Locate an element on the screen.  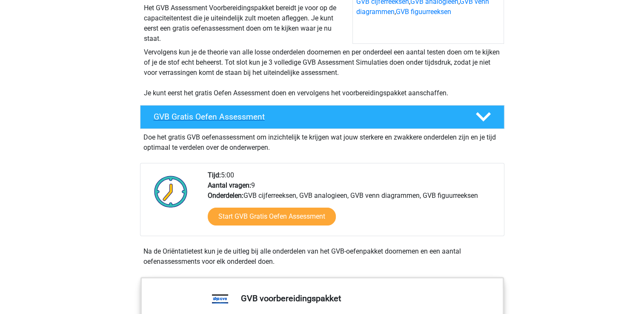
b: Tijd: is located at coordinates (214, 175).